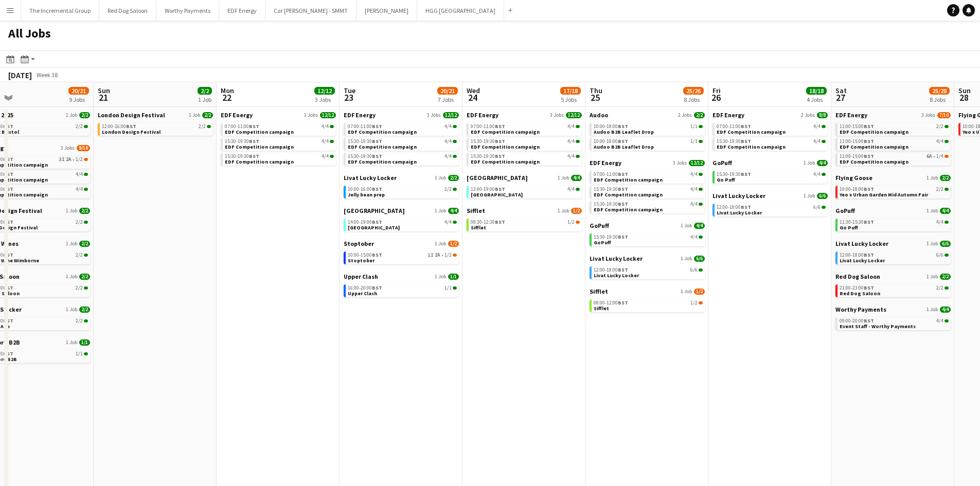 Image resolution: width=980 pixels, height=486 pixels. Describe the element at coordinates (47, 74) in the screenshot. I see `span: Week 38` at that location.